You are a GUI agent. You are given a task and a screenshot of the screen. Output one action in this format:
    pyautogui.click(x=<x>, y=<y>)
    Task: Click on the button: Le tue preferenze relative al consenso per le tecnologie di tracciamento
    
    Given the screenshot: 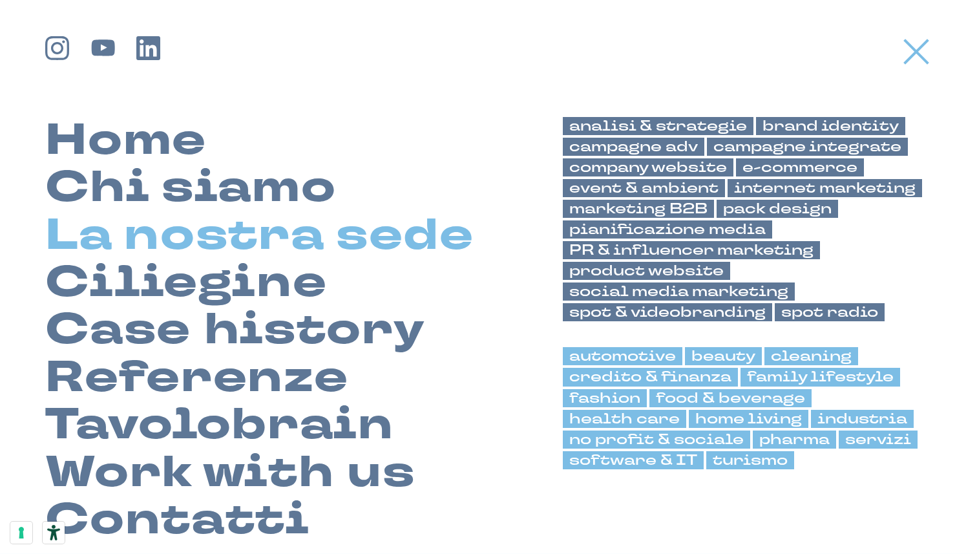 What is the action you would take?
    pyautogui.click(x=21, y=533)
    